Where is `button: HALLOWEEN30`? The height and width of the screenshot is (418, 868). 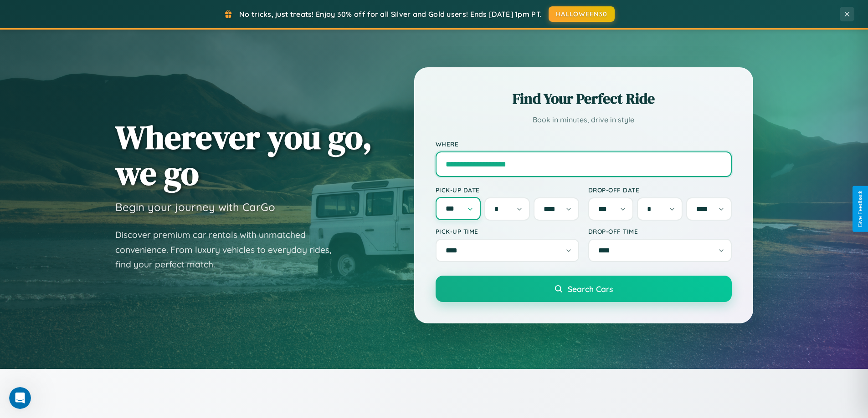 button: HALLOWEEN30 is located at coordinates (582, 14).